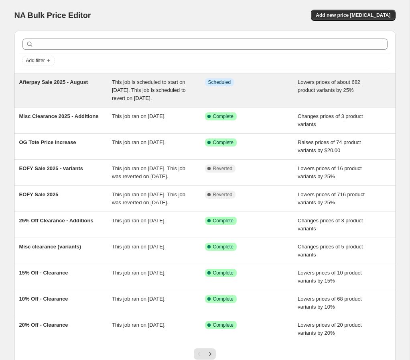 The image size is (410, 360). I want to click on span: Lowers prices of 68 product variants by 10%, so click(330, 302).